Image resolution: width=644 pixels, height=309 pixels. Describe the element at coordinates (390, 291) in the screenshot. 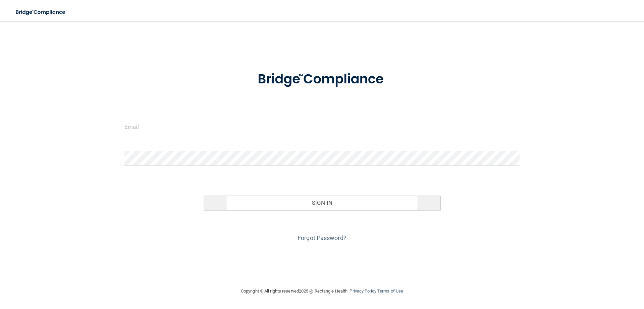

I see `a: Terms of Use` at that location.